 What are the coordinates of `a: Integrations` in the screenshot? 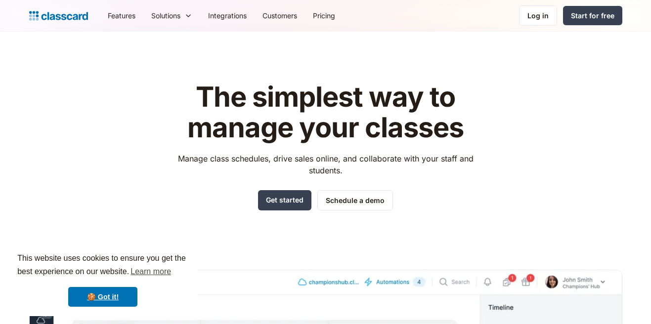 It's located at (228, 15).